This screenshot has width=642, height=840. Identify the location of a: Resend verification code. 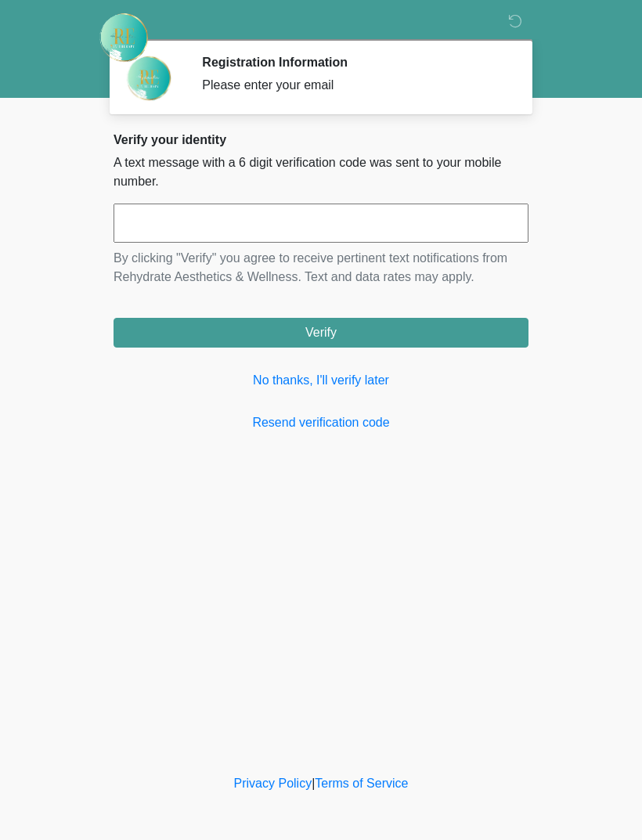
(321, 423).